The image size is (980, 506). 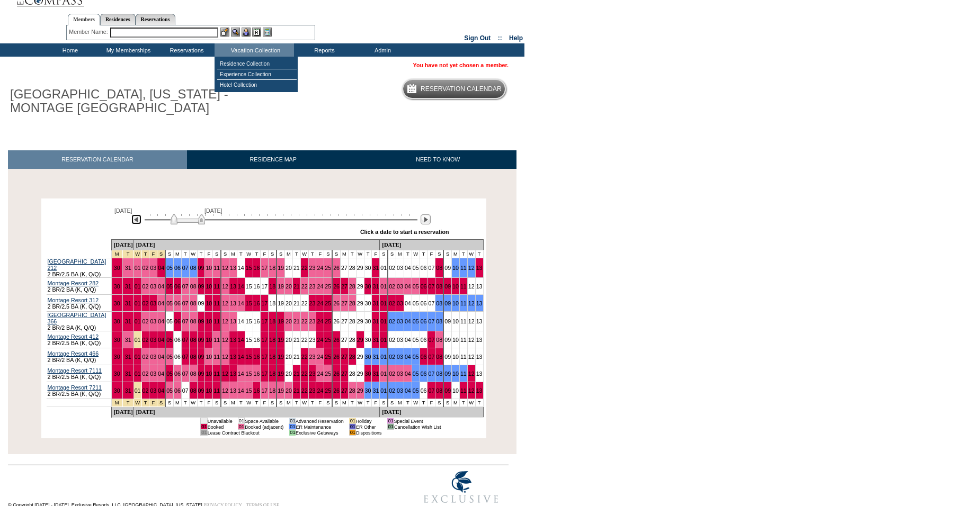 I want to click on a: 24, so click(x=320, y=268).